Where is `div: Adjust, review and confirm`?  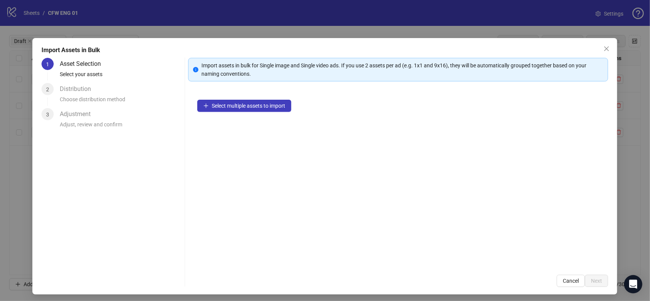 div: Adjust, review and confirm is located at coordinates (121, 127).